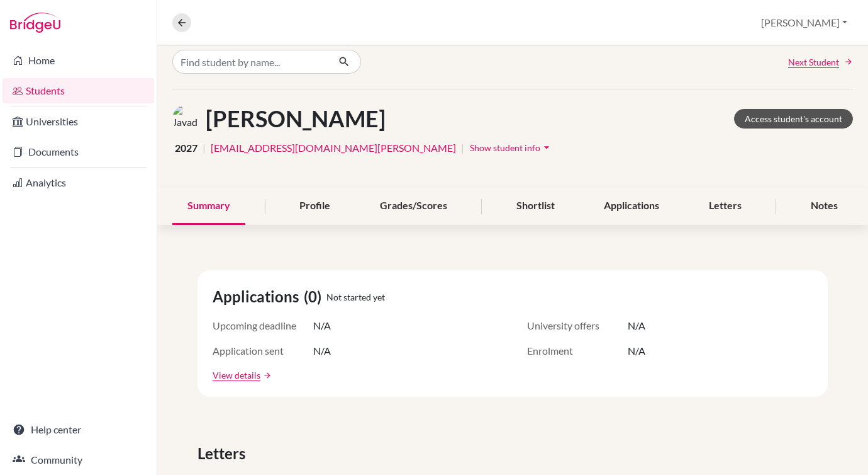 Image resolution: width=868 pixels, height=475 pixels. I want to click on a: Help center, so click(78, 429).